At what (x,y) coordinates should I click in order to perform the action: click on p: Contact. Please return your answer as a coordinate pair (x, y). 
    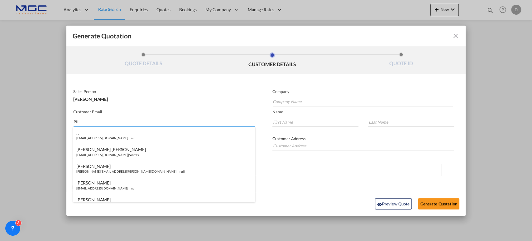
    Looking at the image, I should click on (163, 138).